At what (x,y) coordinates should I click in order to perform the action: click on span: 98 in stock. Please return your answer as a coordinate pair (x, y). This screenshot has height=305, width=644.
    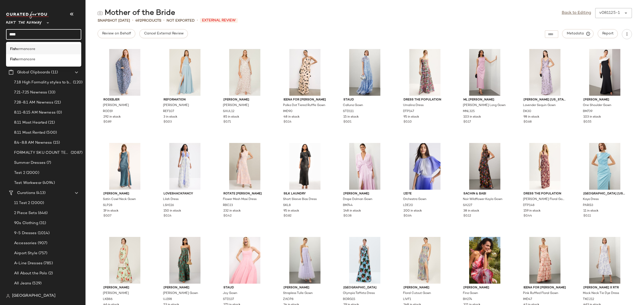
    Looking at the image, I should click on (531, 117).